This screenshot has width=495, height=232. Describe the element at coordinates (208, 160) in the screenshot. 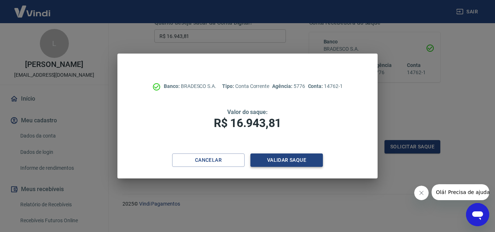

I see `button: Cancelar` at that location.